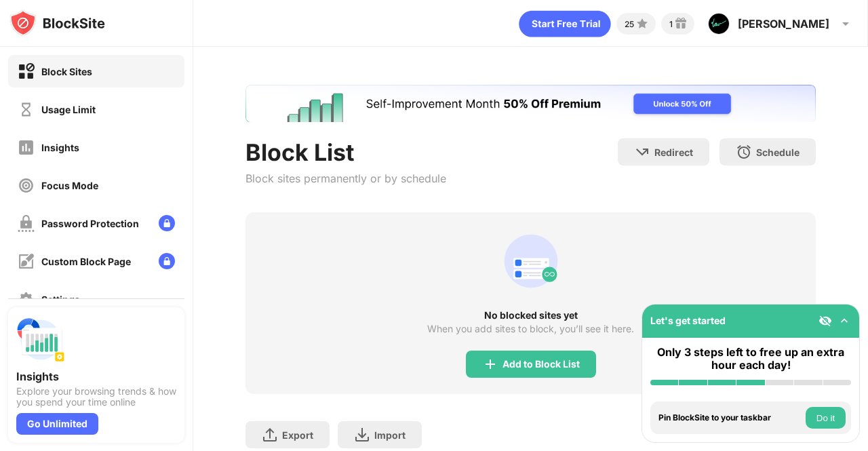 The height and width of the screenshot is (451, 868). I want to click on div: Go Unlimited, so click(57, 424).